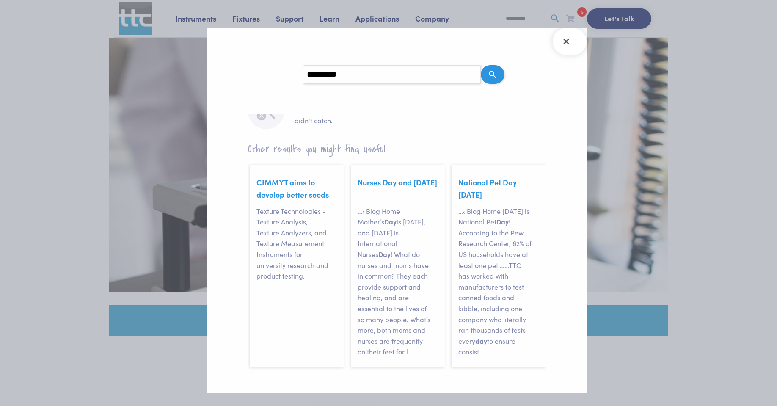 The height and width of the screenshot is (406, 777). Describe the element at coordinates (398, 274) in the screenshot. I see `article: Nurses Day and Mother's Day` at that location.